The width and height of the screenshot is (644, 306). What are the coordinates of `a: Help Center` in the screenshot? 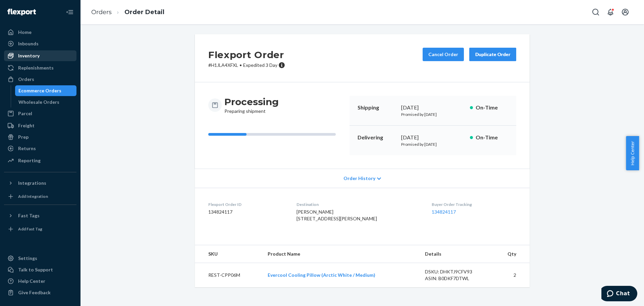 It's located at (40, 281).